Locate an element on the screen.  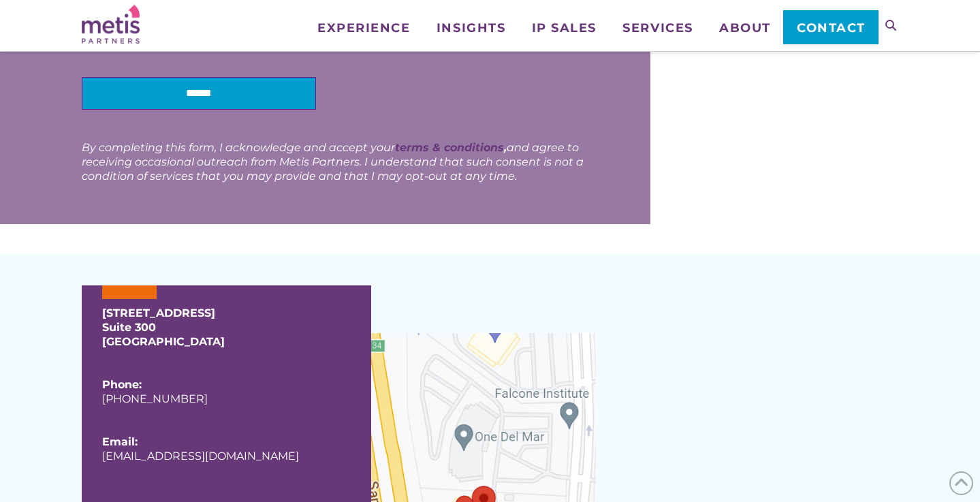
span: About is located at coordinates (745, 28).